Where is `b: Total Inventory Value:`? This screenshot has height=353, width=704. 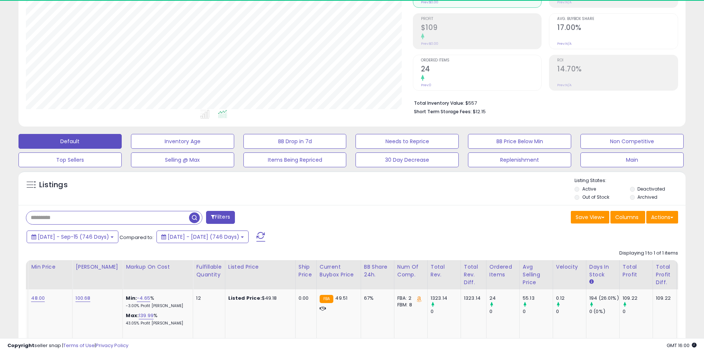
b: Total Inventory Value: is located at coordinates (439, 103).